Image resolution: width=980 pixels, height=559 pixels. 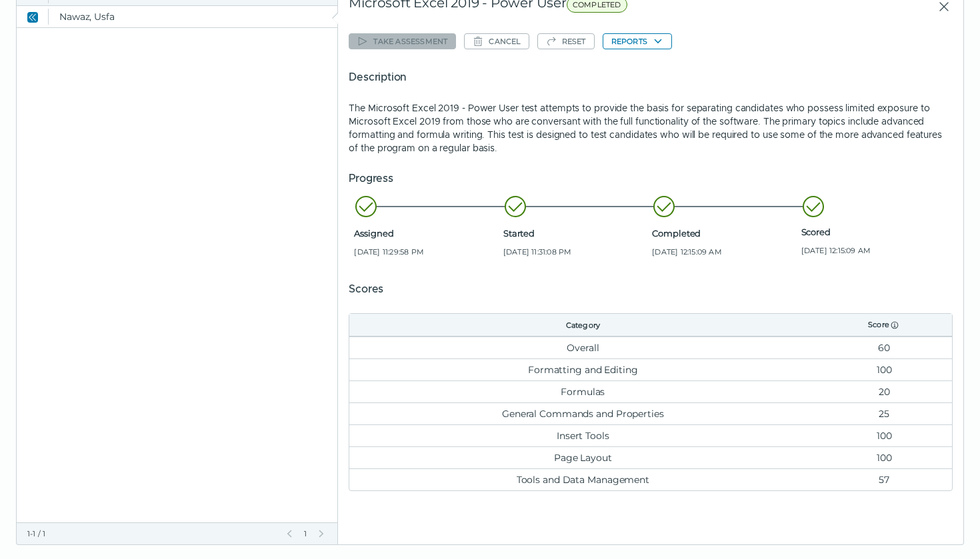 I want to click on span: Completed, so click(x=723, y=234).